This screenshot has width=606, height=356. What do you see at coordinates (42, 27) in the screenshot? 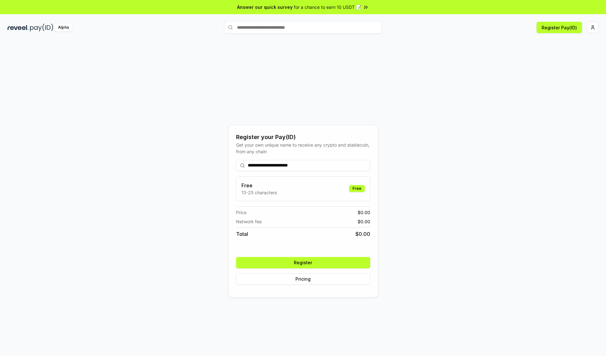
I see `img: pay_id` at bounding box center [42, 27].